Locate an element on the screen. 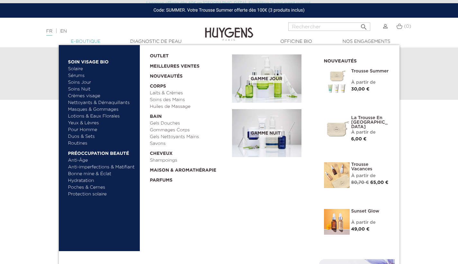 Image resolution: width=458 pixels, height=264 pixels. a: Gels Nettoyants Mains is located at coordinates (189, 137).